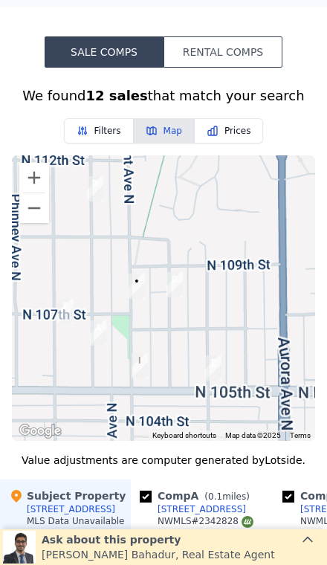  Describe the element at coordinates (95, 189) in the screenshot. I see `div: 11030 Evanston Ave N` at that location.